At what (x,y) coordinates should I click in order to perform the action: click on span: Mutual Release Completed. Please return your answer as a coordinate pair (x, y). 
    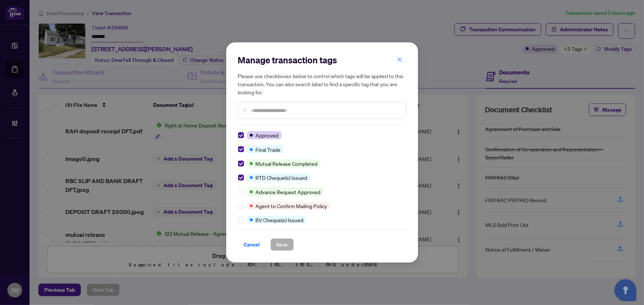
    Looking at the image, I should click on (287, 163).